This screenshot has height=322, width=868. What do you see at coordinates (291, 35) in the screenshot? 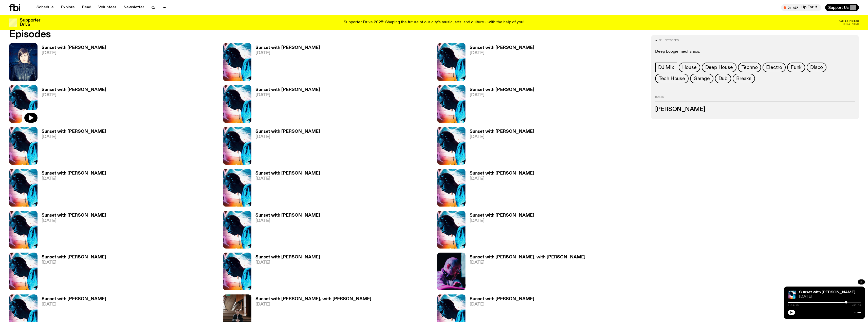
I see `h2: Episodes` at bounding box center [291, 35].